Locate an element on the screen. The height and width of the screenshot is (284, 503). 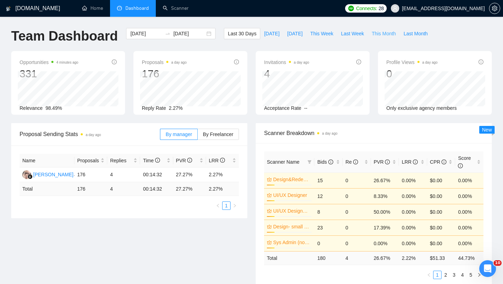
a: Design&Redesign is located at coordinates (292, 179).